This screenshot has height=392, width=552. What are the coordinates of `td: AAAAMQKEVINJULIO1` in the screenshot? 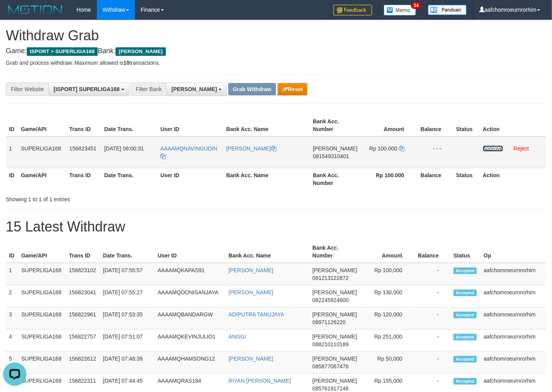 It's located at (190, 340).